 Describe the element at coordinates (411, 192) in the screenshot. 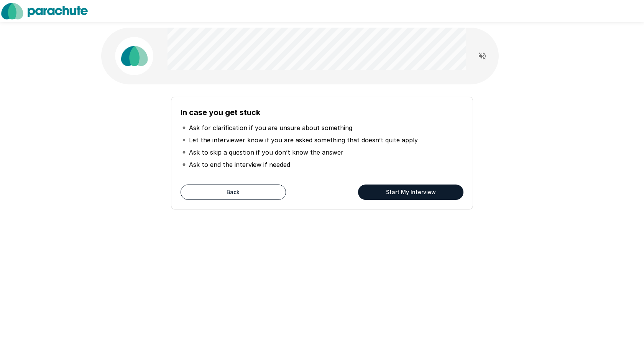

I see `button: Start My Interview` at that location.